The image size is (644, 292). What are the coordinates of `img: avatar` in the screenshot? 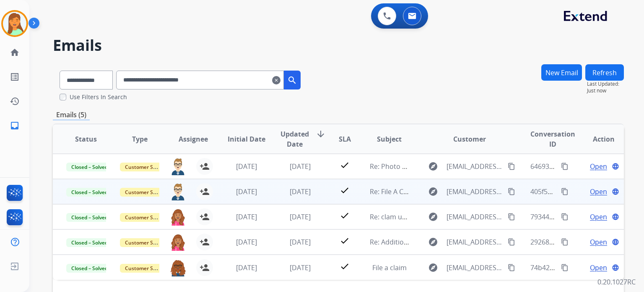 It's located at (15, 23).